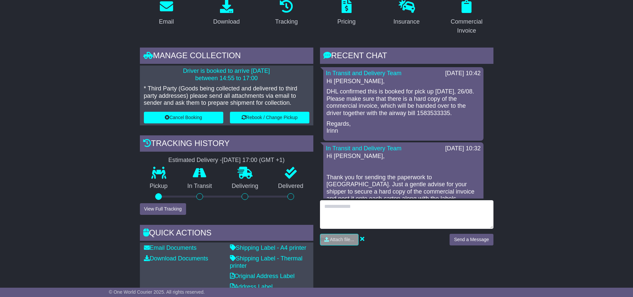 Image resolution: width=633 pixels, height=297 pixels. Describe the element at coordinates (245, 186) in the screenshot. I see `p: Delivering` at that location.